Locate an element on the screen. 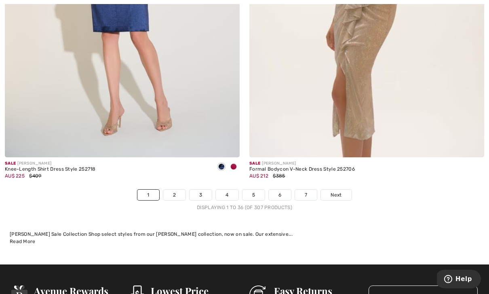  a: Next is located at coordinates (336, 195).